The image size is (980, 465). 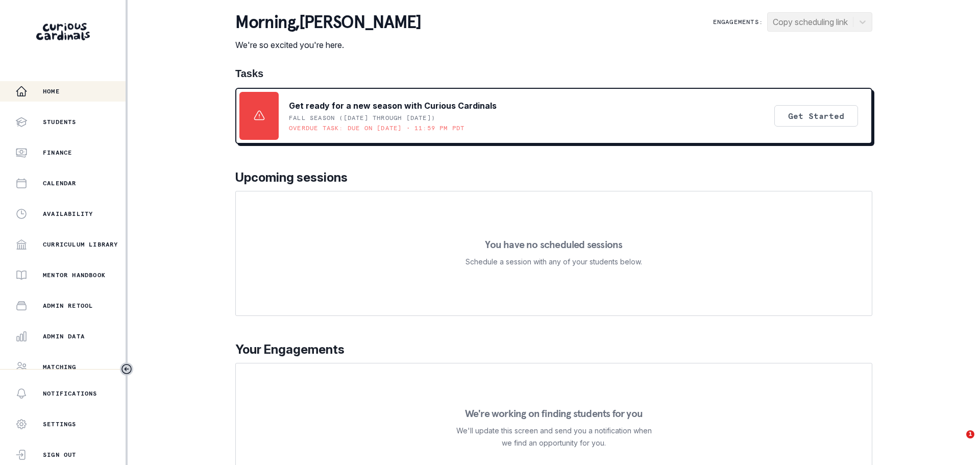 I want to click on p: Curriculum Library, so click(x=80, y=245).